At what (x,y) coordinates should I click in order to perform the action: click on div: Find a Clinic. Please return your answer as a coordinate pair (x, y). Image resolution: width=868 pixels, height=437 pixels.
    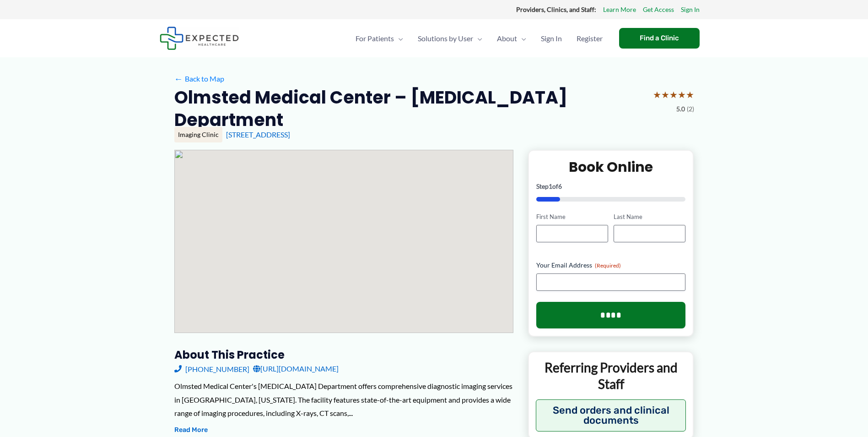
    Looking at the image, I should click on (659, 38).